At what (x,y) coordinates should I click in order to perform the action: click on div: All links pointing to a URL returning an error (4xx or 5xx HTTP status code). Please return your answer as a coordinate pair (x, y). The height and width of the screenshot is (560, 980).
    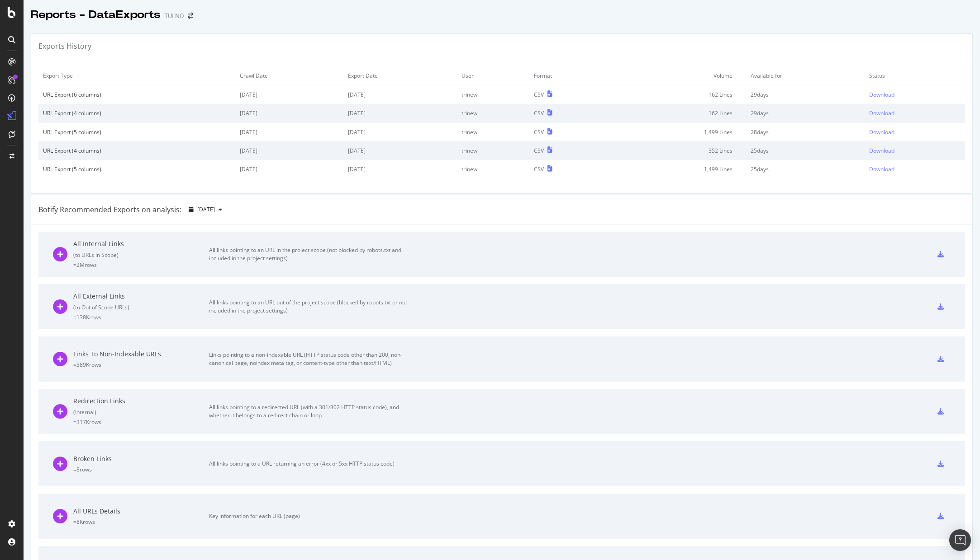
    Looking at the image, I should click on (311, 464).